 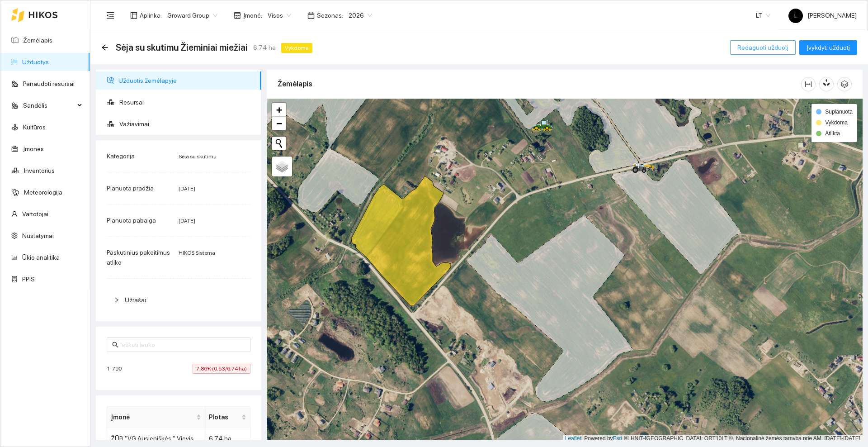 I want to click on span: layout, so click(x=134, y=16).